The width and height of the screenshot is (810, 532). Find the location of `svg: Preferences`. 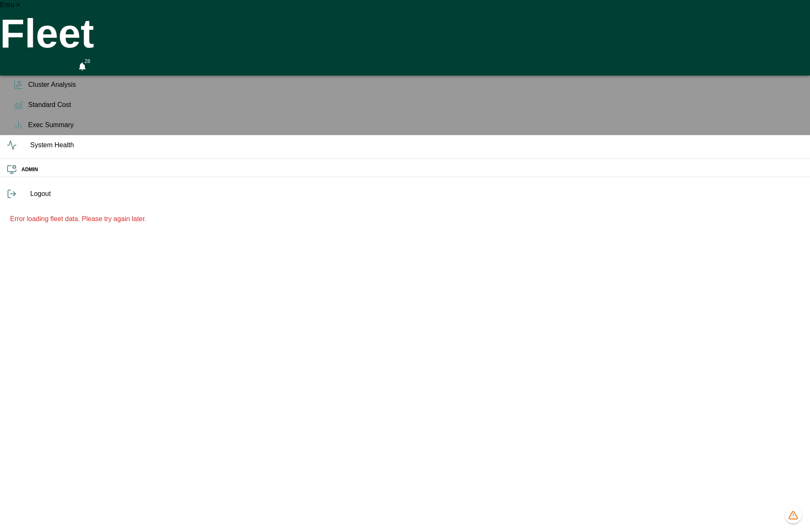

svg: Preferences is located at coordinates (101, 65).